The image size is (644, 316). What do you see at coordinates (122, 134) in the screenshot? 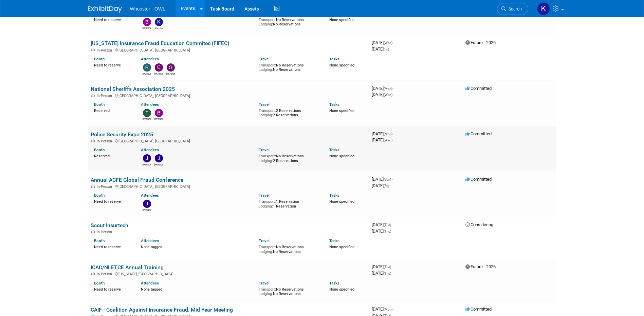
I see `a: Police Security Expo 2025` at bounding box center [122, 134].